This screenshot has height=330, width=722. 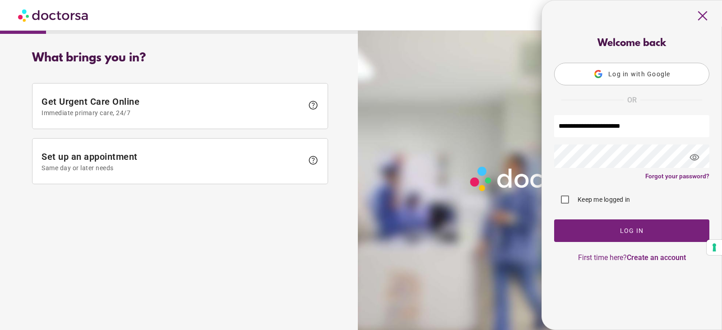 I want to click on div: Welcome back, so click(x=632, y=43).